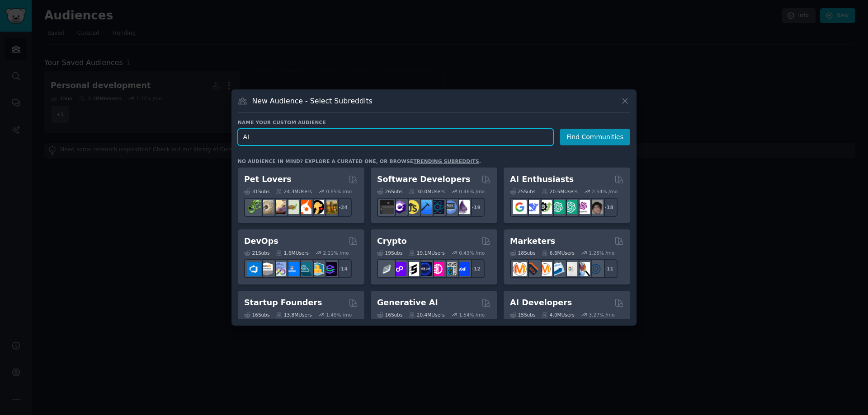 The width and height of the screenshot is (868, 415). What do you see at coordinates (476, 207) in the screenshot?
I see `div: + 19` at bounding box center [476, 207].